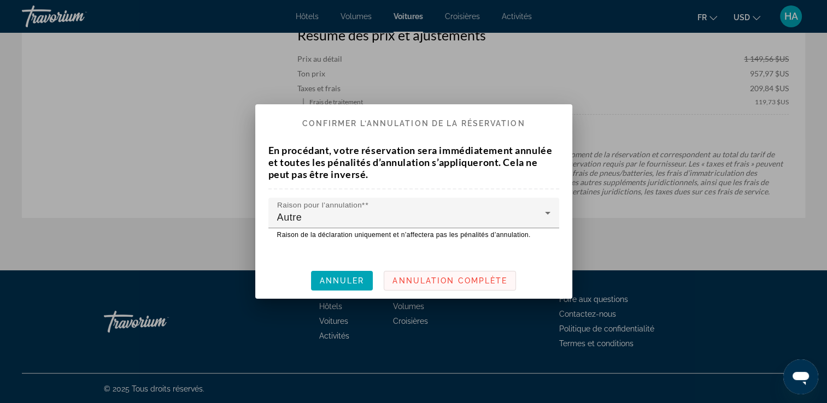 The width and height of the screenshot is (827, 403). Describe the element at coordinates (342, 281) in the screenshot. I see `button: Annuler` at that location.